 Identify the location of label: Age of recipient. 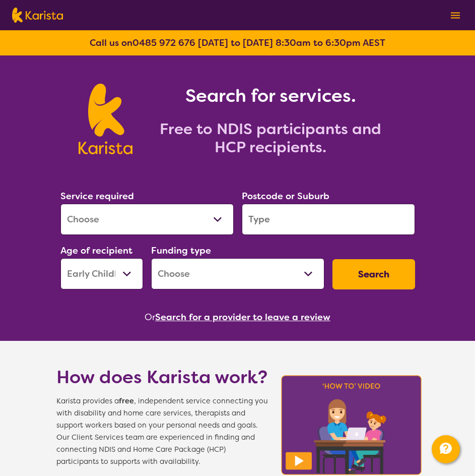
(97, 250).